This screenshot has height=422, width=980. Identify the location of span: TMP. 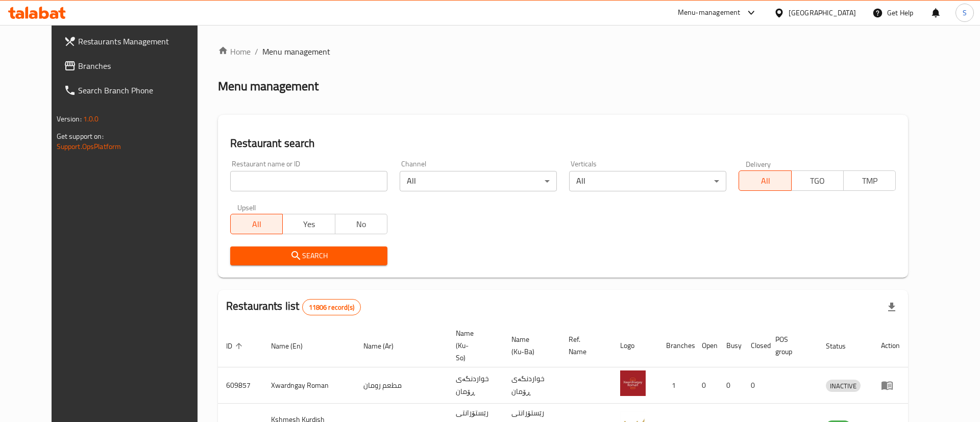
(869, 181).